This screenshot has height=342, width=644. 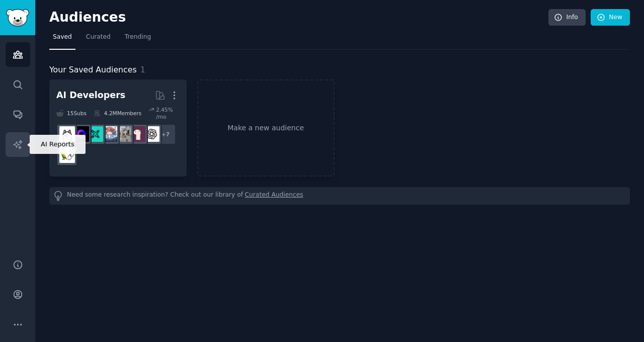 I want to click on span: Trending, so click(x=138, y=37).